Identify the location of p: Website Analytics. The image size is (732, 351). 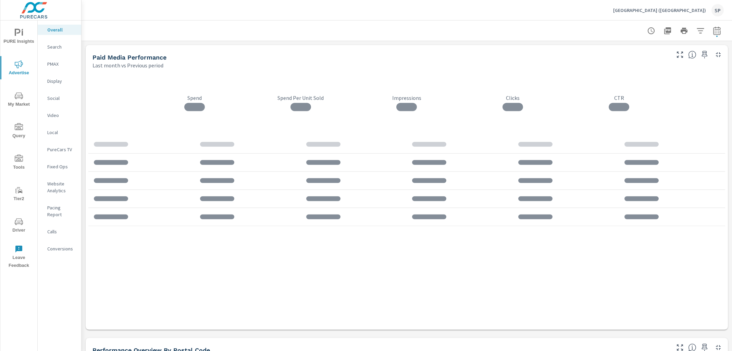
(61, 187).